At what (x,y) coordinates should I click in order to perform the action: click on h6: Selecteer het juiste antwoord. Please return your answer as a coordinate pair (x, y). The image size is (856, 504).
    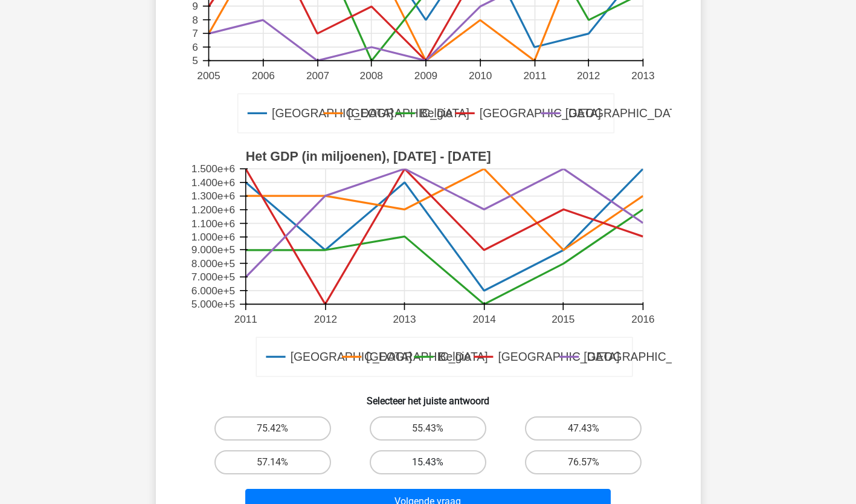
    Looking at the image, I should click on (428, 395).